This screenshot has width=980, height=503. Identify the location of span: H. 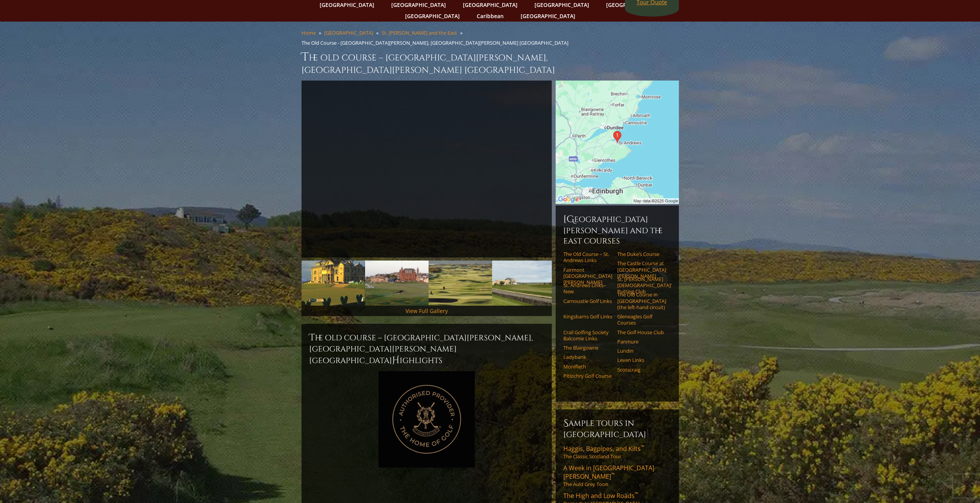
(396, 361).